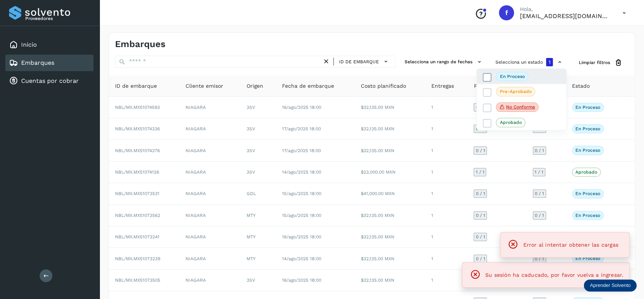 This screenshot has width=644, height=299. Describe the element at coordinates (610, 286) in the screenshot. I see `div: Aprender Solvento` at that location.